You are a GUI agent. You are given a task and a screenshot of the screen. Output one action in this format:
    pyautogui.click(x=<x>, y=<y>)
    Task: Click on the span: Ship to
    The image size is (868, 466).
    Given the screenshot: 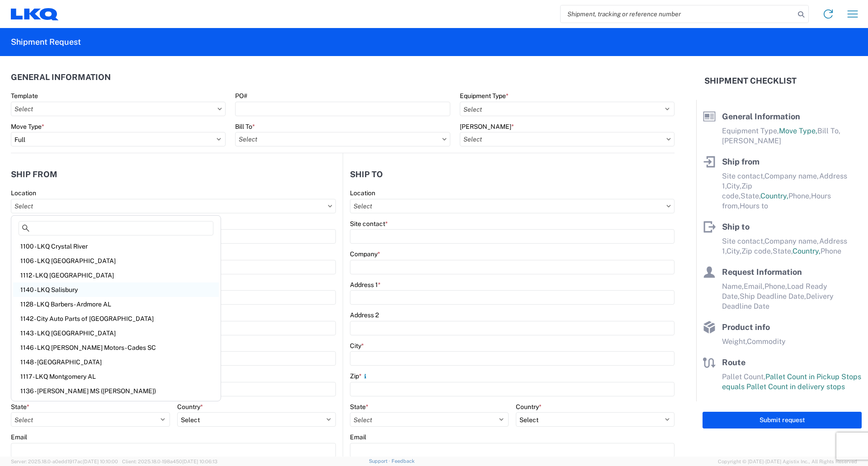 What is the action you would take?
    pyautogui.click(x=735, y=226)
    